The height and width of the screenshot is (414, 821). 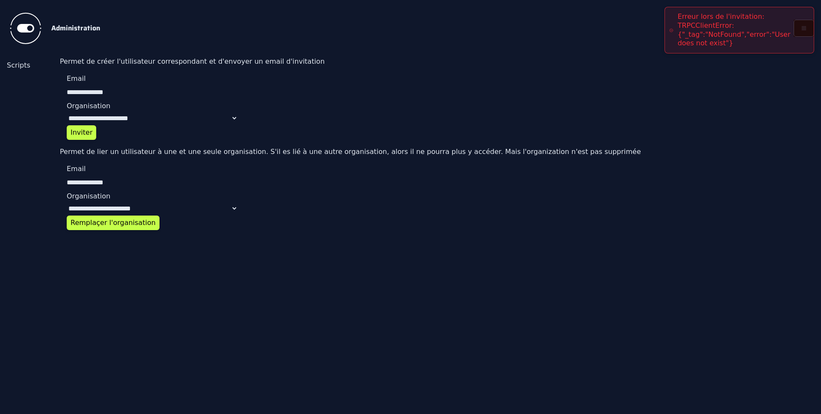 What do you see at coordinates (113, 223) in the screenshot?
I see `div: Remplaçer l'organisation` at bounding box center [113, 223].